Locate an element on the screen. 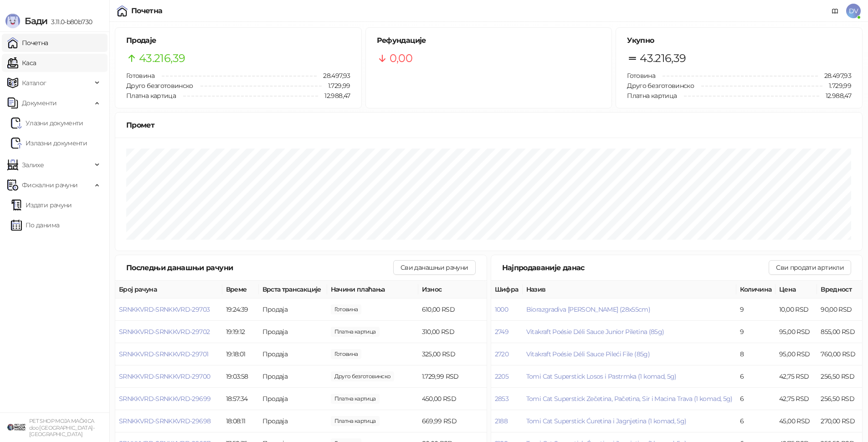 The height and width of the screenshot is (442, 868). td: 90,00 RSD is located at coordinates (840, 309).